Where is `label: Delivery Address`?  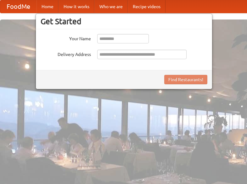 label: Delivery Address is located at coordinates (66, 53).